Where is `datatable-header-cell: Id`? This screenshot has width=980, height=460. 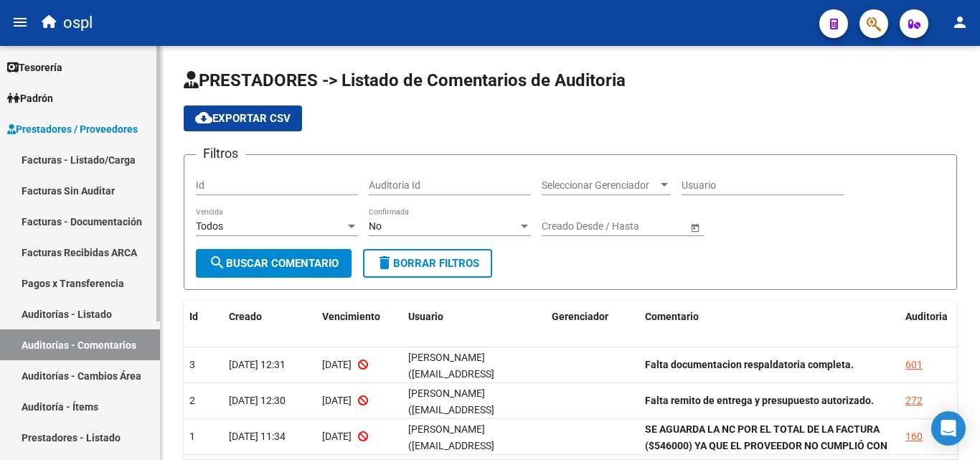 datatable-header-cell: Id is located at coordinates (203, 317).